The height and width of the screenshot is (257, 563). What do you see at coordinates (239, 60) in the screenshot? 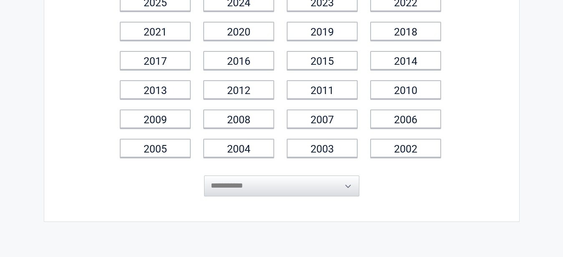
I see `a: 2016` at bounding box center [239, 60].